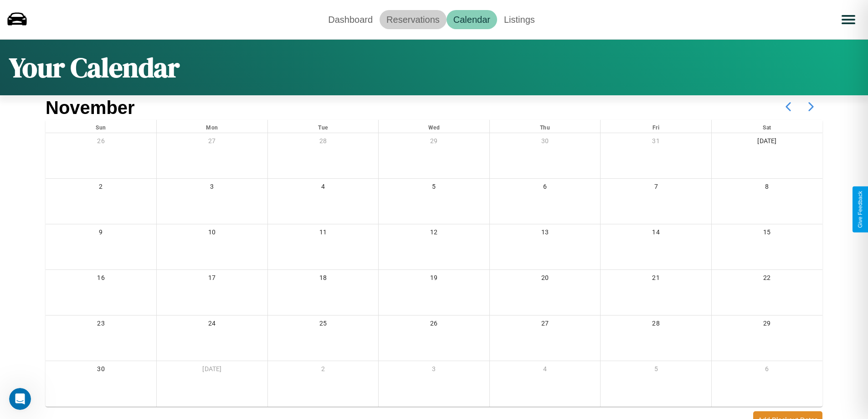  Describe the element at coordinates (545, 127) in the screenshot. I see `div: Thu` at that location.